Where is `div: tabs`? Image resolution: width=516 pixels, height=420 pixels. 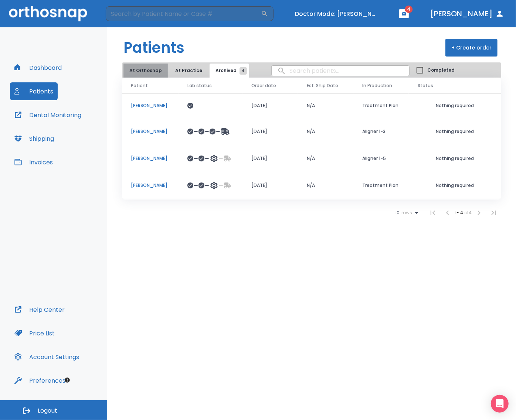
div: tabs is located at coordinates (187, 71).